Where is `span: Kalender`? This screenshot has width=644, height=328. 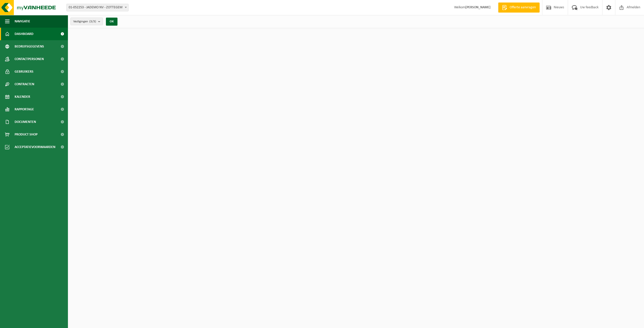
span: Kalender is located at coordinates (22, 97).